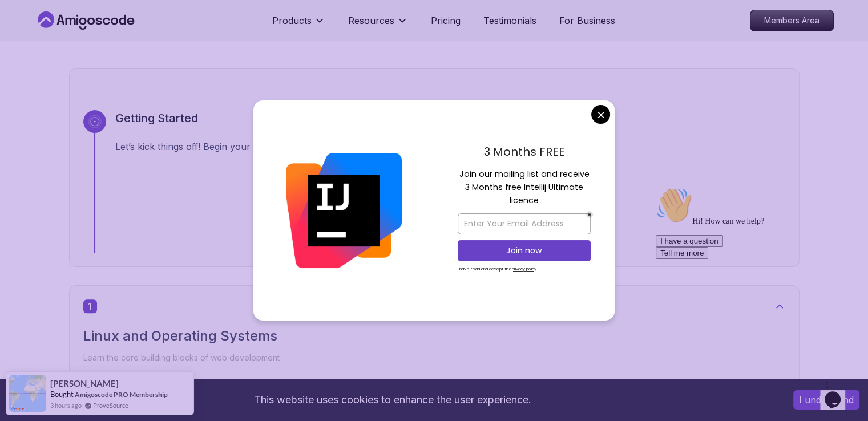 The height and width of the screenshot is (421, 868). What do you see at coordinates (791, 21) in the screenshot?
I see `p: Members Area` at bounding box center [791, 21].